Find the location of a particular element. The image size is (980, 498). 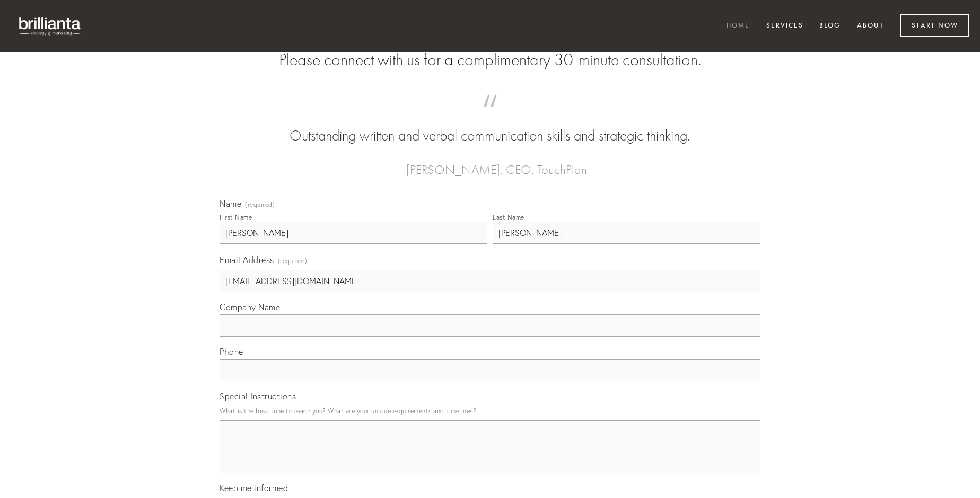

span: Company Name is located at coordinates (249, 307).